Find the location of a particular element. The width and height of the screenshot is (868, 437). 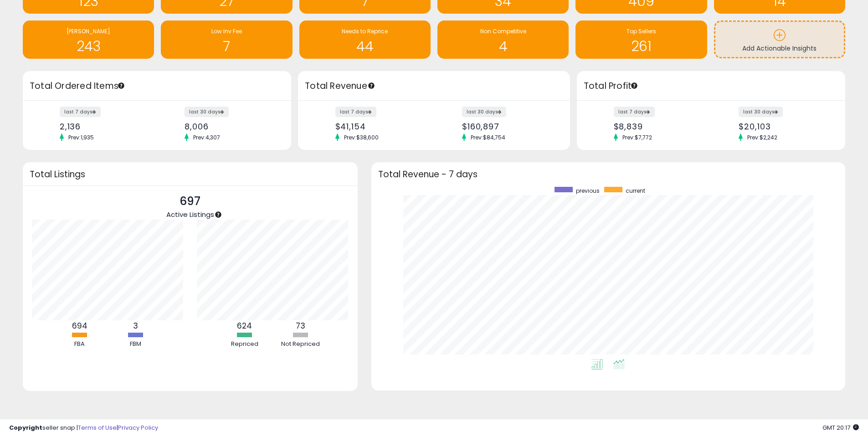

strong: Copyright is located at coordinates (26, 427).